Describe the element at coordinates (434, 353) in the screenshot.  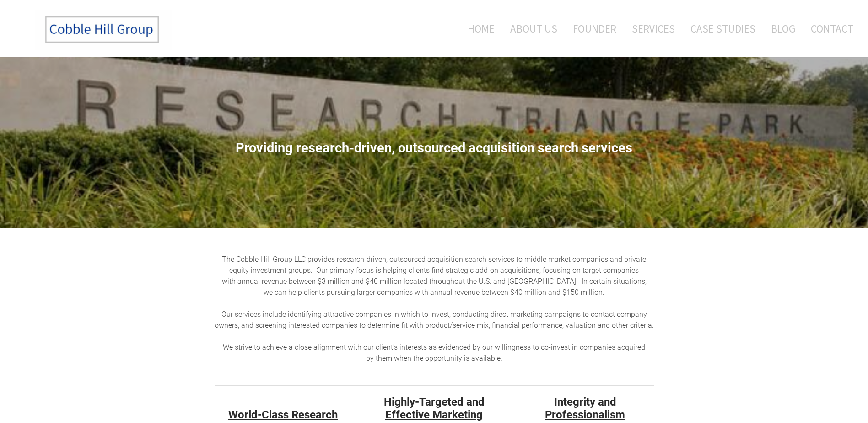
I see `span: We strive to achieve a close alignment with our client's interests as evidenced by our willingnes...` at that location.